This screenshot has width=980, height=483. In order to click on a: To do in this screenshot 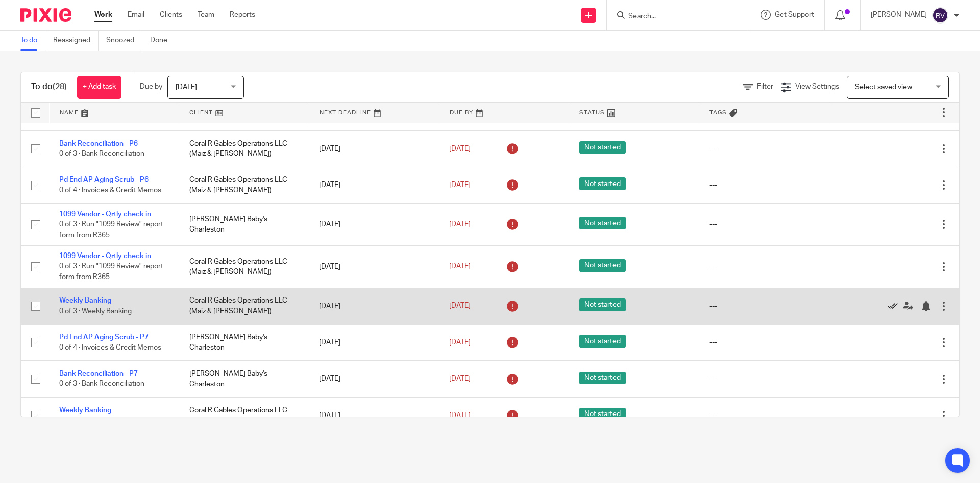, I will do `click(33, 41)`.